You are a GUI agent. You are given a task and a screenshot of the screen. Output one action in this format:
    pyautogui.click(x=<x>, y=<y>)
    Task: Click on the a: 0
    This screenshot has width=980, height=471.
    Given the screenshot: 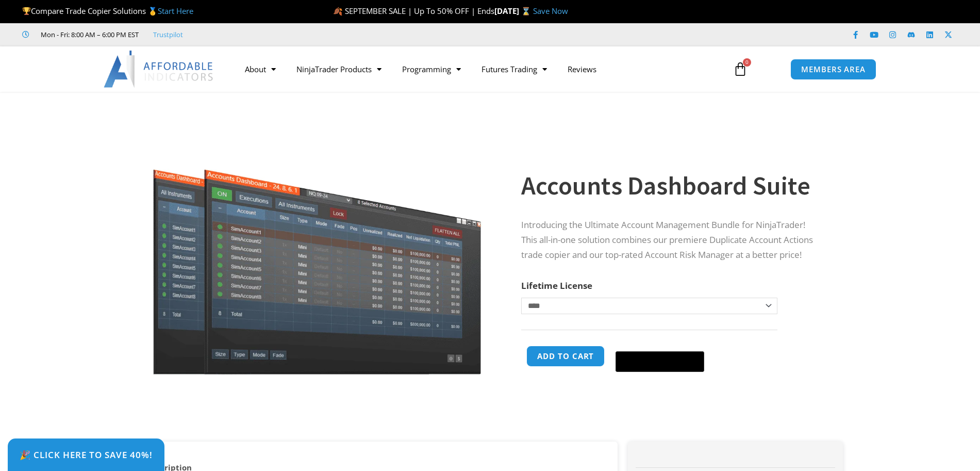 What is the action you would take?
    pyautogui.click(x=740, y=69)
    